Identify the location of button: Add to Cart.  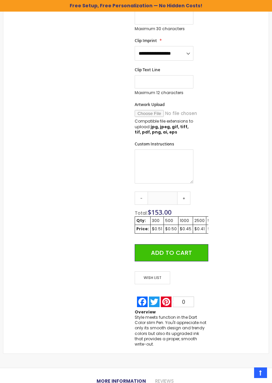
(171, 253).